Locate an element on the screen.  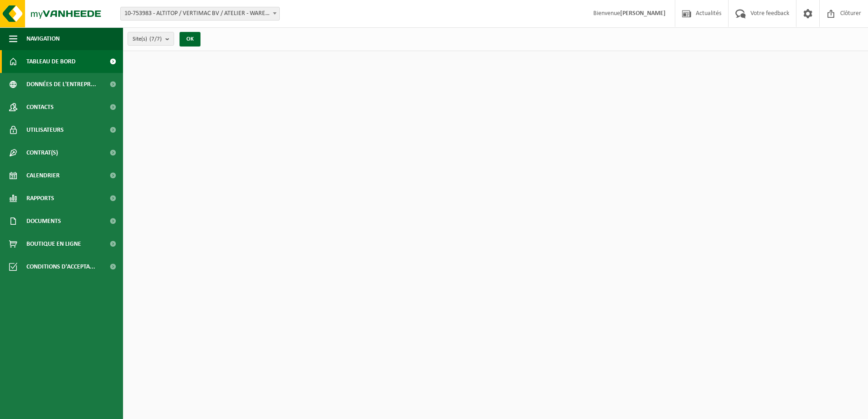
span: Contrat(s) is located at coordinates (42, 153).